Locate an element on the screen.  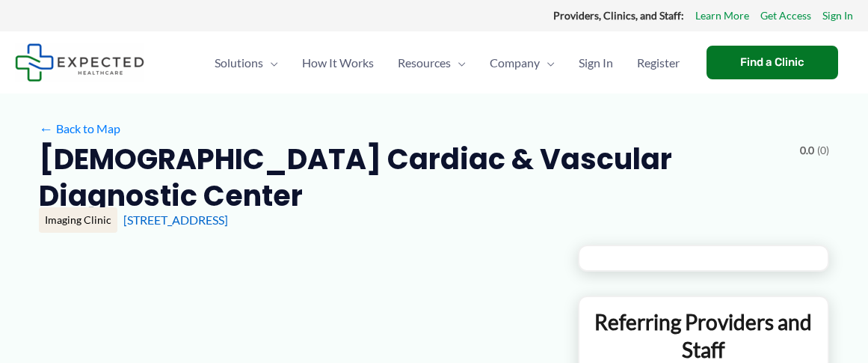
span: Resources is located at coordinates (424, 63).